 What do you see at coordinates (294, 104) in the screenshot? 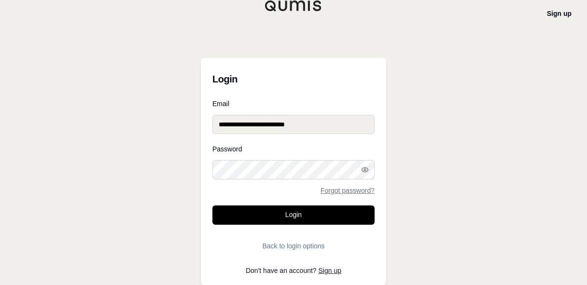
I see `label: Email` at bounding box center [294, 104].